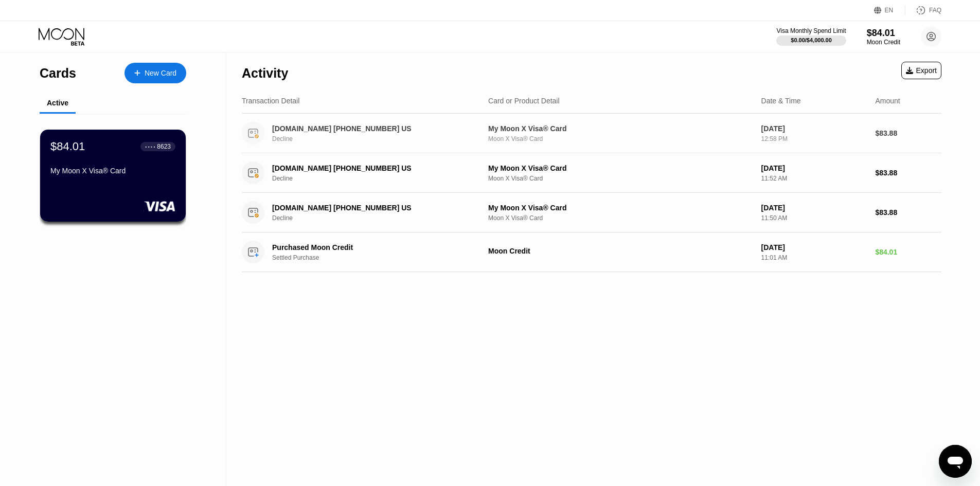  I want to click on div: Amount, so click(887, 101).